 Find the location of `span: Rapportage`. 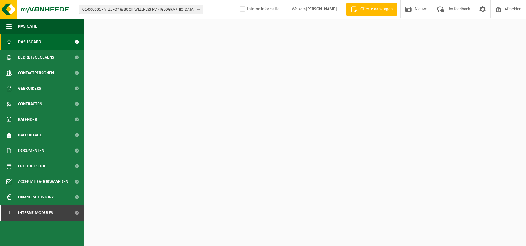

span: Rapportage is located at coordinates (30, 135).